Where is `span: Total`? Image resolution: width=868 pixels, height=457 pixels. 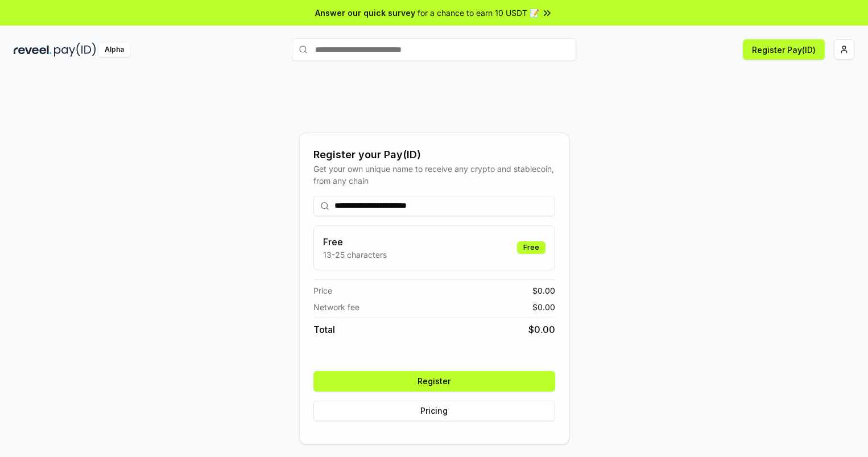 span: Total is located at coordinates (325, 330).